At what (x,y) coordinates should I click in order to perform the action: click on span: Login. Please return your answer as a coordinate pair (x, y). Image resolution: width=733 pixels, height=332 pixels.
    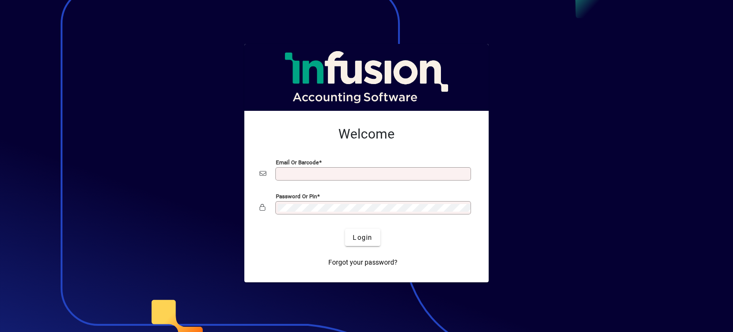
    Looking at the image, I should click on (362, 237).